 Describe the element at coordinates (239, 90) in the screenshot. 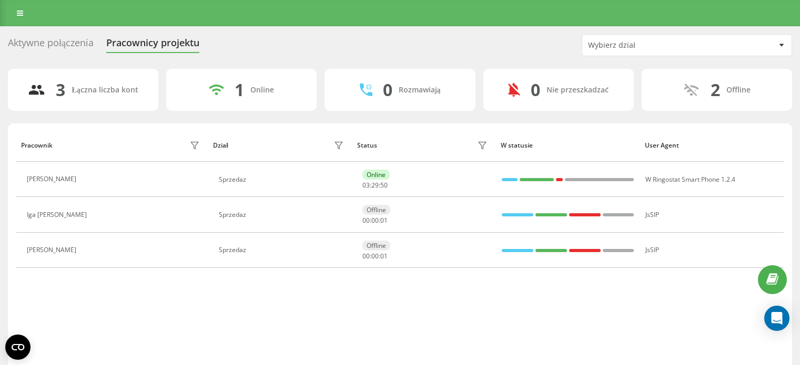

I see `div: 1` at that location.